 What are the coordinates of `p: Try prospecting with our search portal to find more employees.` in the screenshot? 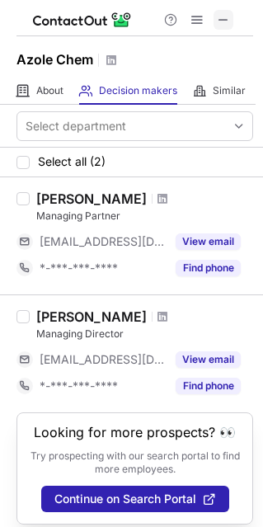 It's located at (134, 463).